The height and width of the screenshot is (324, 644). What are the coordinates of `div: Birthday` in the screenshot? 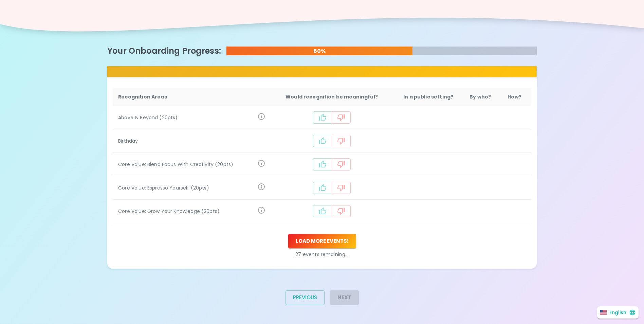 It's located at (192, 141).